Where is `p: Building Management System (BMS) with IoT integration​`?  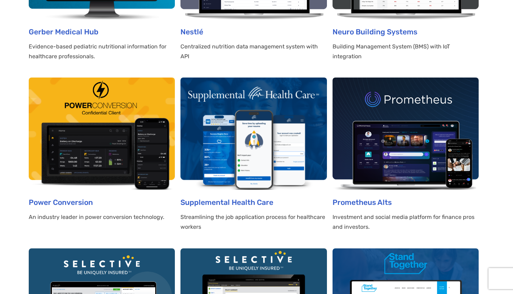 p: Building Management System (BMS) with IoT integration​ is located at coordinates (406, 52).